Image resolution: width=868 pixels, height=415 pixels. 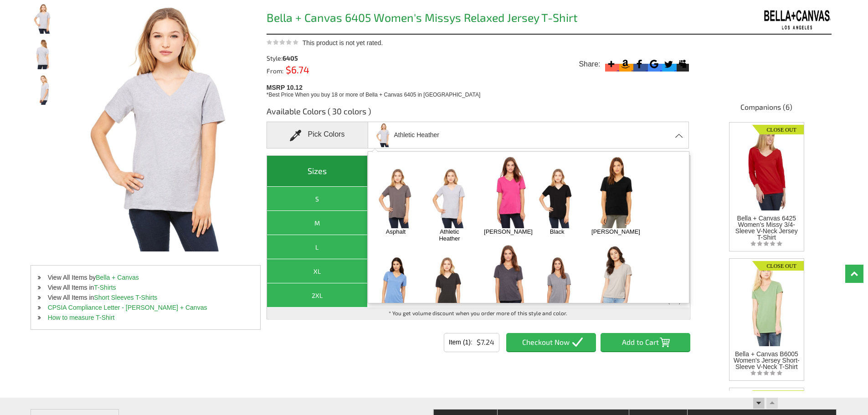 What do you see at coordinates (449, 198) in the screenshot?
I see `img: Athletic Heather` at bounding box center [449, 198].